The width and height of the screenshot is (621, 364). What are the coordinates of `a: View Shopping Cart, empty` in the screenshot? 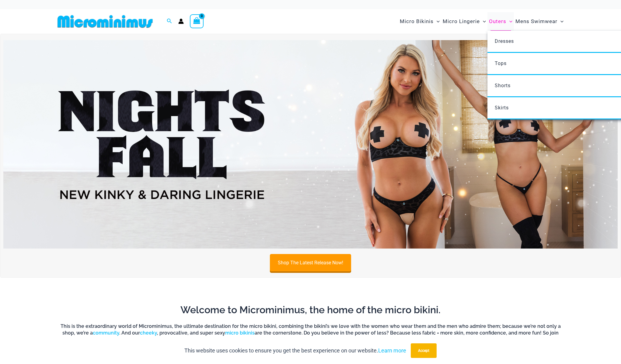 It's located at (197, 22).